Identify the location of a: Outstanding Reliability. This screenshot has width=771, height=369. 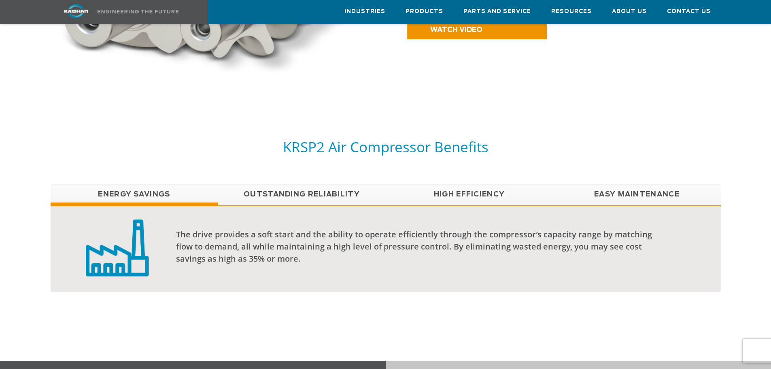
(302, 194).